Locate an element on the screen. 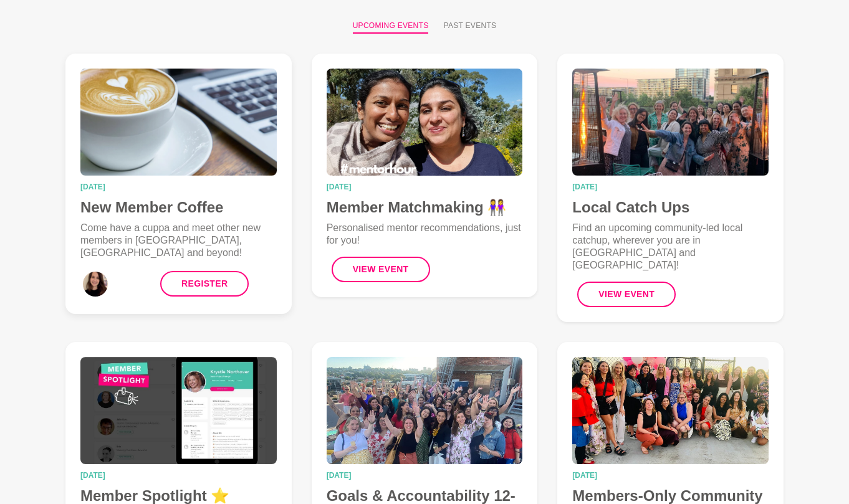 Image resolution: width=849 pixels, height=504 pixels. img: Local Catch Ups is located at coordinates (670, 122).